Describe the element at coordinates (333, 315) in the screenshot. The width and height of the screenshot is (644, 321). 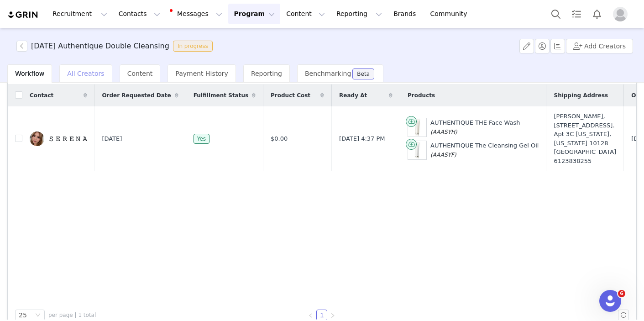
I see `li: Next Page` at that location.